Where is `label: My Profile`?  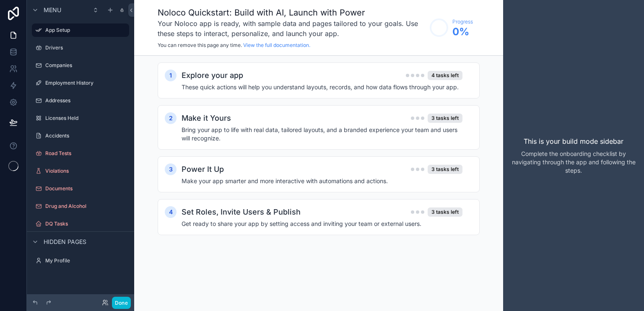 label: My Profile is located at coordinates (86, 261).